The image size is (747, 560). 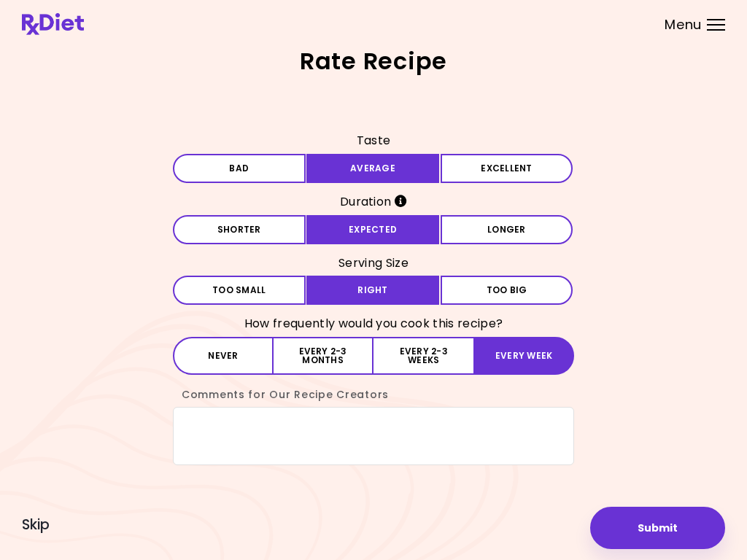 I want to click on button: Never, so click(x=223, y=356).